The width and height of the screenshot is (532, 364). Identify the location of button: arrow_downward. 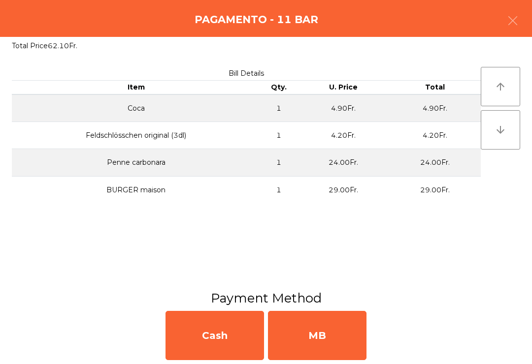
(500, 130).